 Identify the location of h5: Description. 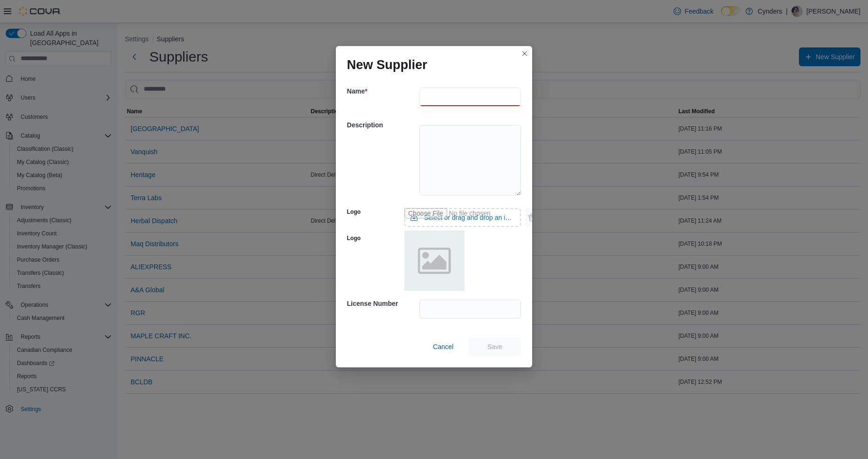
(382, 125).